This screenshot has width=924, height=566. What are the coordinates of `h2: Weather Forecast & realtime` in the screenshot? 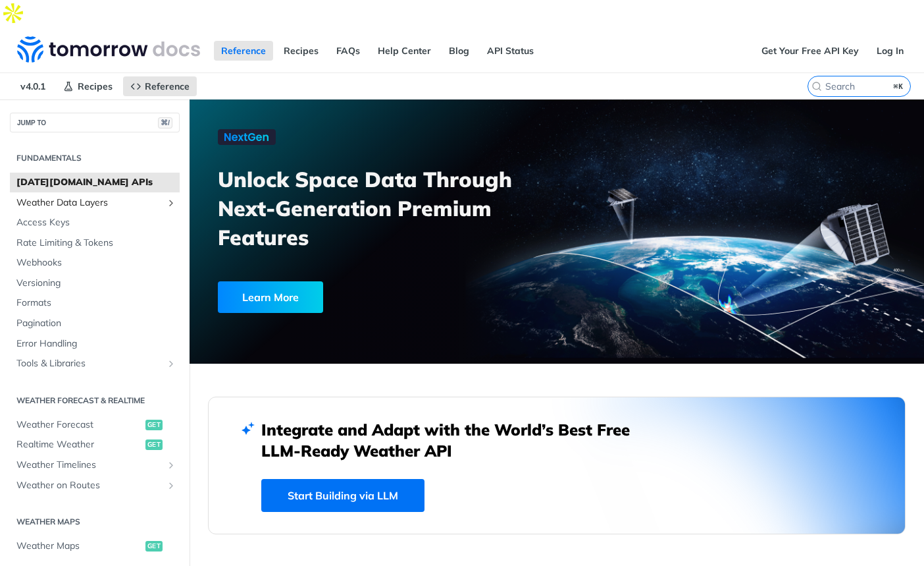 It's located at (95, 401).